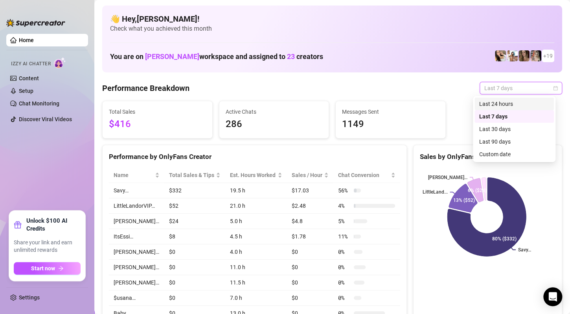 This screenshot has height=314, width=570. I want to click on div: Performance by OnlyFans Creator, so click(254, 156).